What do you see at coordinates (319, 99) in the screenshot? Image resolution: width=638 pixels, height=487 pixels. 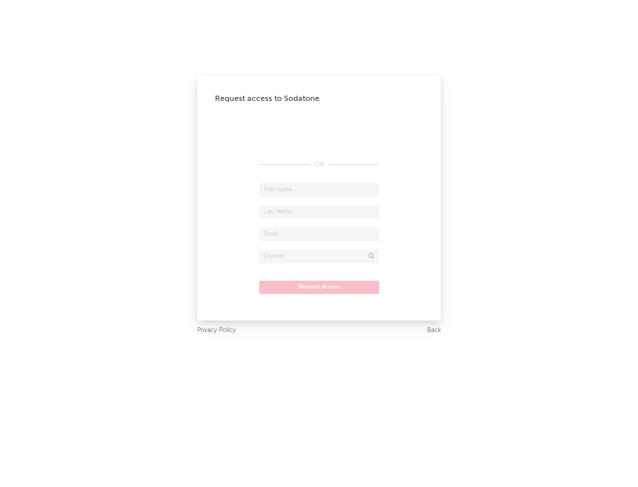 I see `div: Request access to Sodatone` at bounding box center [319, 99].